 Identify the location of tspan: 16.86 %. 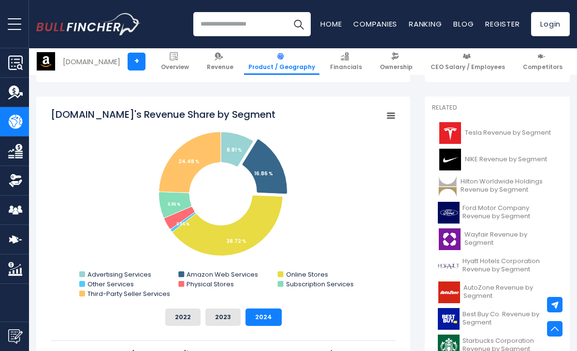
(263, 173).